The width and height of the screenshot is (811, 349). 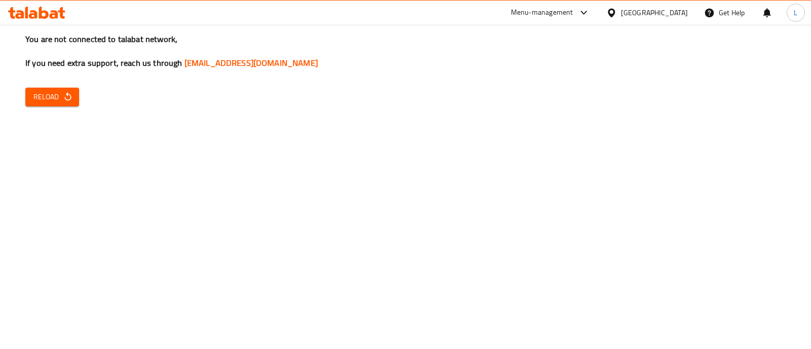 What do you see at coordinates (52, 97) in the screenshot?
I see `button: Reload` at bounding box center [52, 97].